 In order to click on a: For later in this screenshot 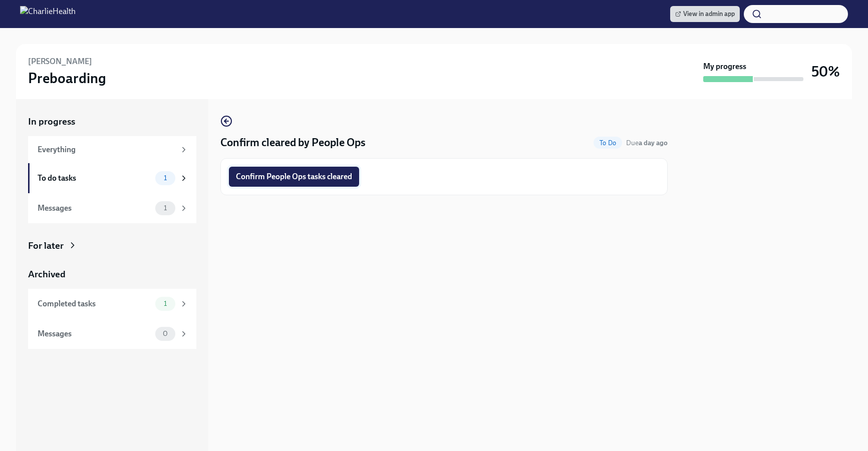, I will do `click(112, 246)`.